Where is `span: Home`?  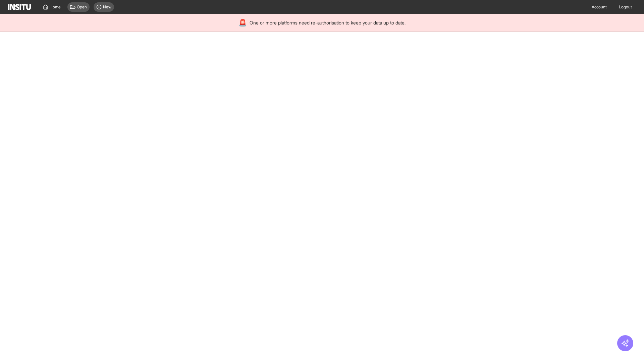 span: Home is located at coordinates (55, 7).